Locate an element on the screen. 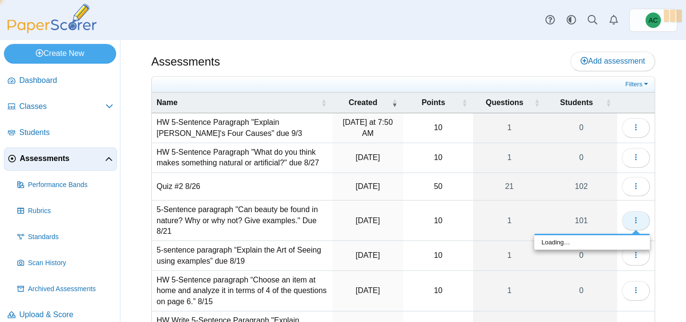  img: PaperScorer is located at coordinates (52, 18).